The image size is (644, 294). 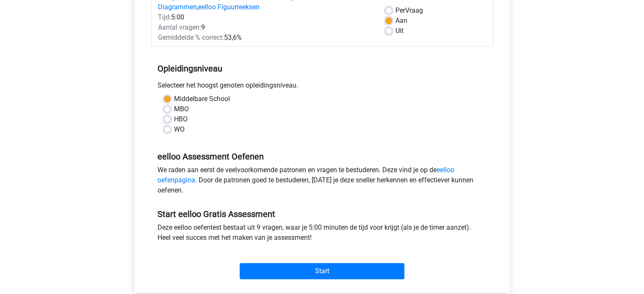 What do you see at coordinates (409, 11) in the screenshot?
I see `label: Vraag` at bounding box center [409, 11].